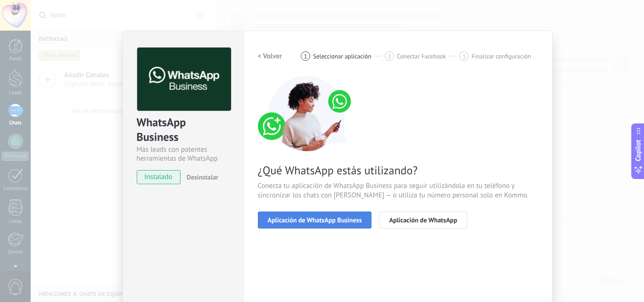 This screenshot has width=644, height=302. I want to click on img: connect number, so click(307, 114).